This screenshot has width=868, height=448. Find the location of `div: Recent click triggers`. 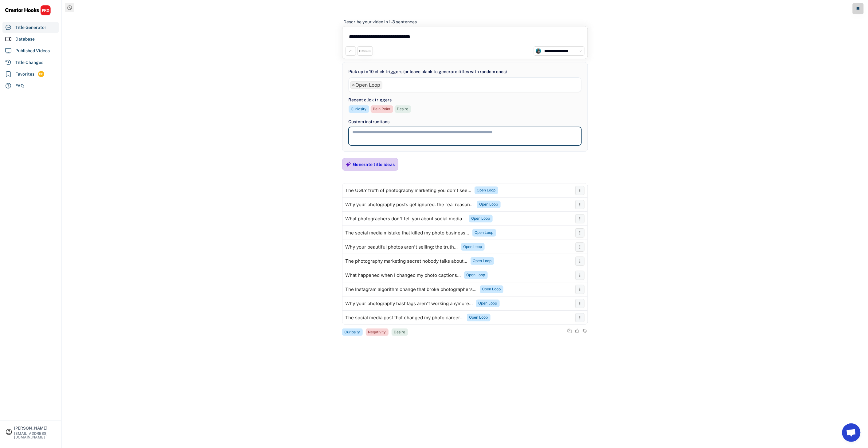

div: Recent click triggers is located at coordinates (370, 100).